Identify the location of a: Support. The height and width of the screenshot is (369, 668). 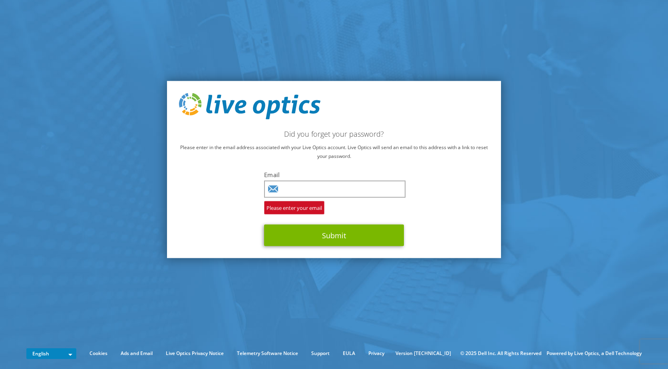
(321, 353).